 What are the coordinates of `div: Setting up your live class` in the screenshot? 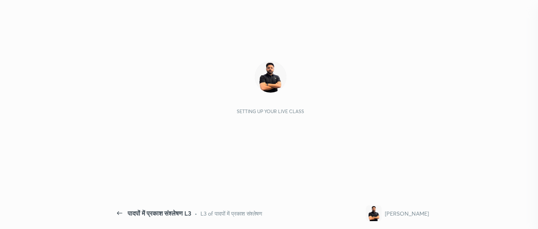 It's located at (270, 111).